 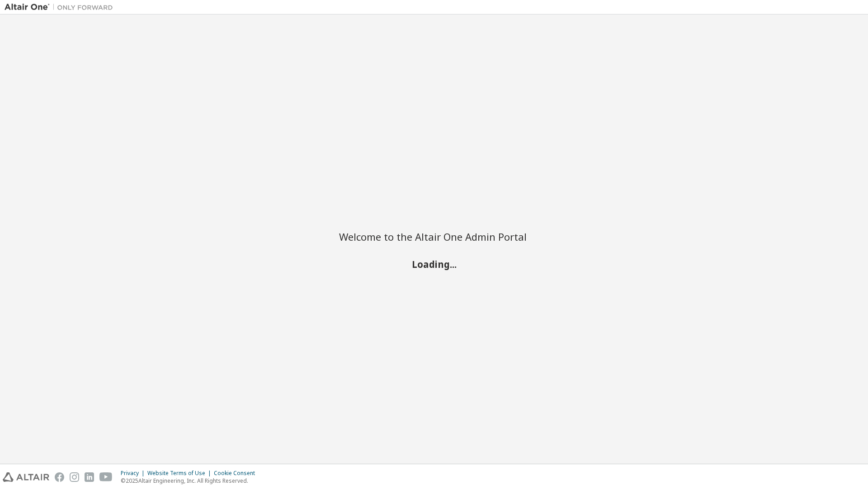 I want to click on h2: Welcome to the Altair One Admin Portal, so click(x=434, y=237).